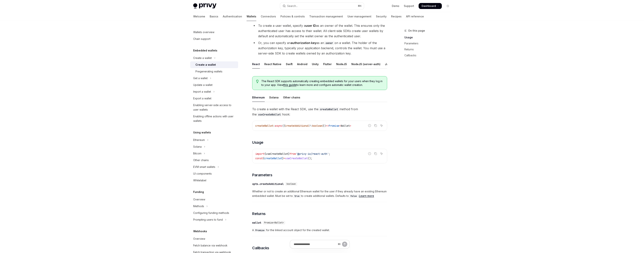 The width and height of the screenshot is (644, 253). What do you see at coordinates (202, 39) in the screenshot?
I see `div: Chain support` at bounding box center [202, 39].